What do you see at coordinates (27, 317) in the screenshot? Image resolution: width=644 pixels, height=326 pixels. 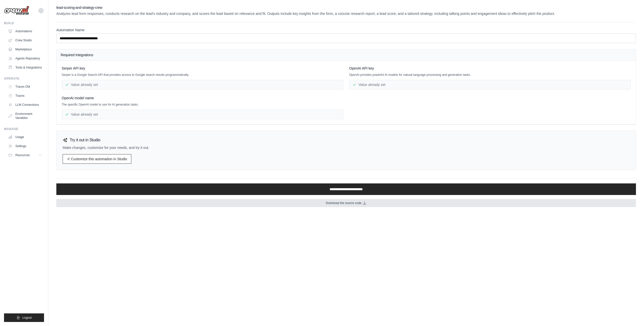 I see `span: Logout` at bounding box center [27, 317].